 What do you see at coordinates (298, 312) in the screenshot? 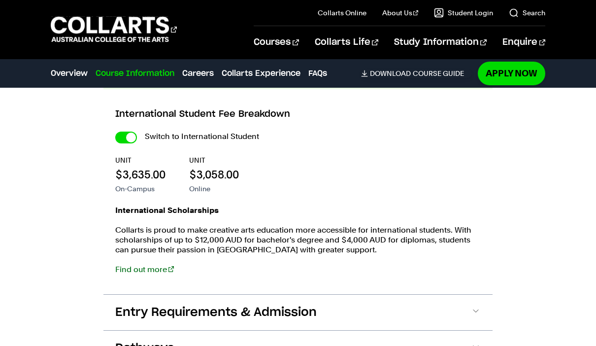
I see `button: Entry Requirements & Admission` at bounding box center [298, 312].